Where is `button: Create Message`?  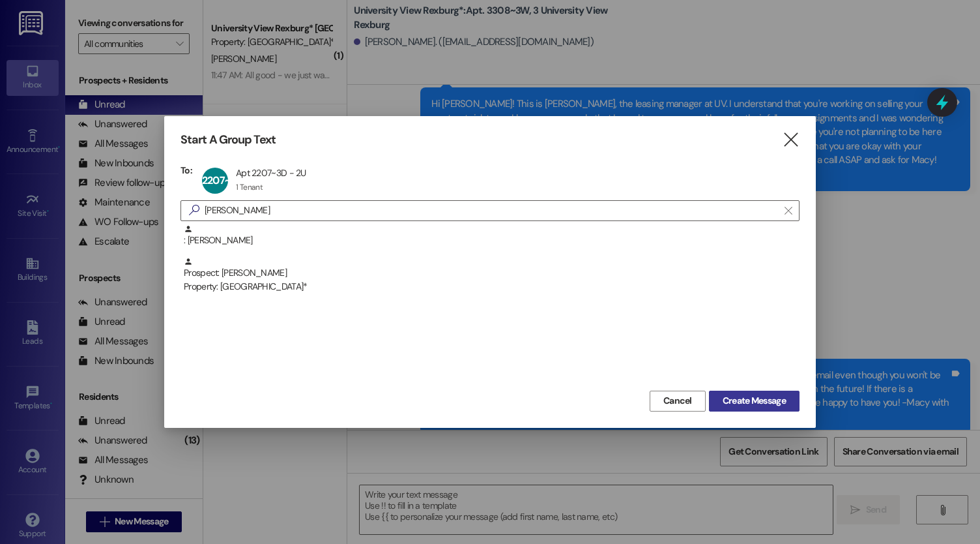
button: Create Message is located at coordinates (754, 401).